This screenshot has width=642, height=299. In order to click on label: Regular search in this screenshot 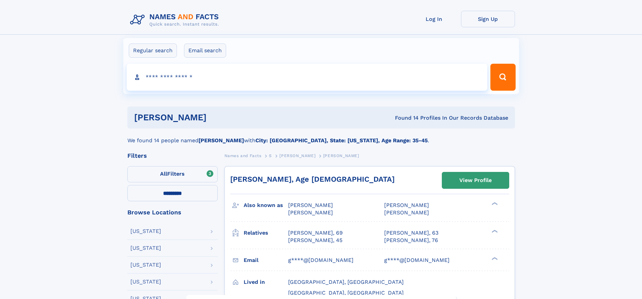, I will do `click(153, 51)`.